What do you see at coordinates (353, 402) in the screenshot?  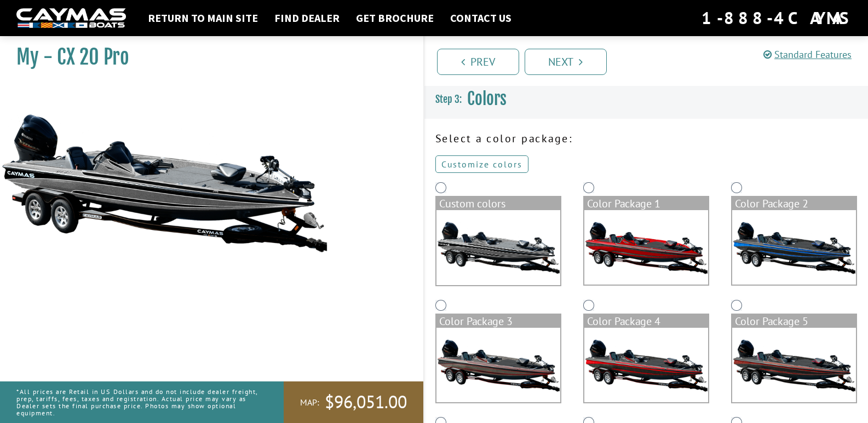 I see `a: MAP:$96,051.00` at bounding box center [353, 402].